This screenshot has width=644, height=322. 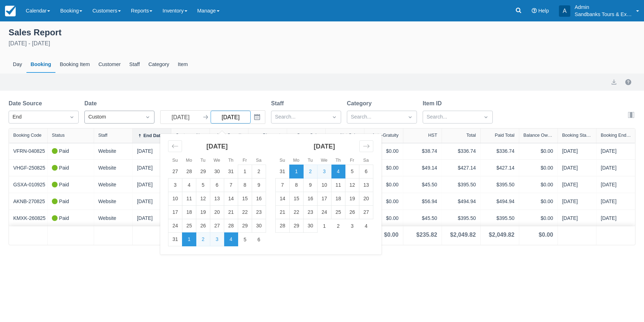 What do you see at coordinates (603, 14) in the screenshot?
I see `p: Sandbanks Tours & Experiences` at bounding box center [603, 14].